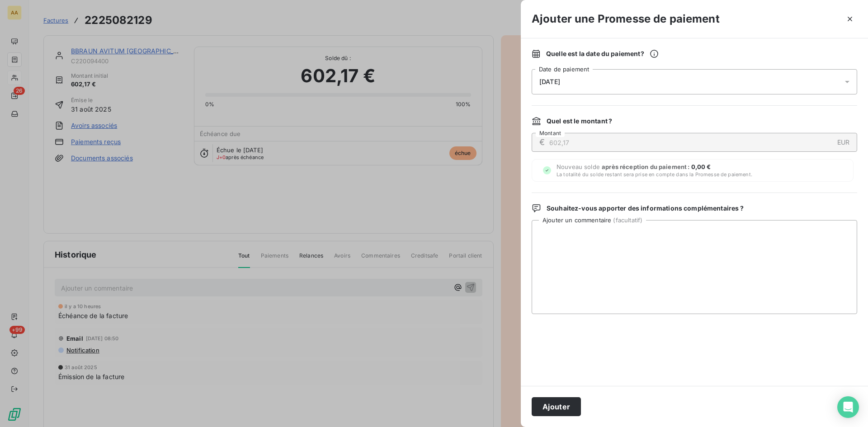  Describe the element at coordinates (654, 171) in the screenshot. I see `span: Nouveau solde` at that location.